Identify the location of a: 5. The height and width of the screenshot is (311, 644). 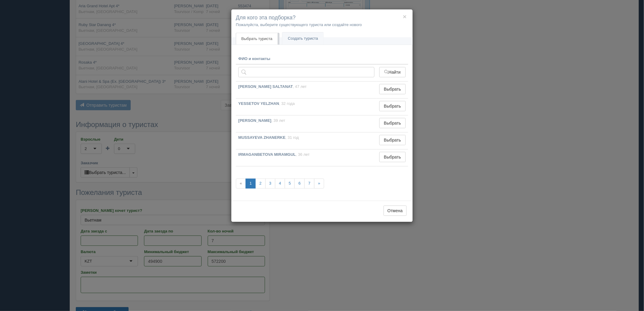
(290, 184).